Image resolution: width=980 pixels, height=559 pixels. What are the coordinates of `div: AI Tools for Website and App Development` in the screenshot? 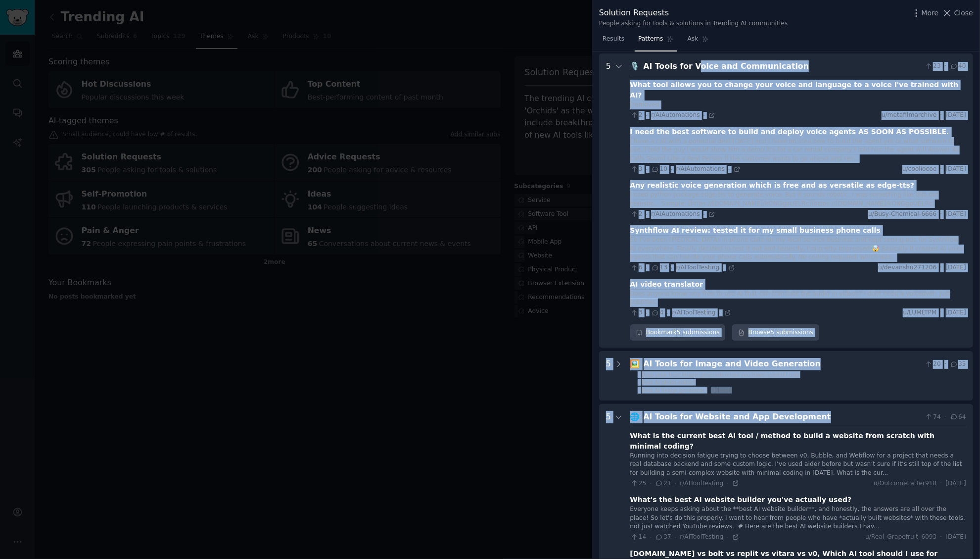 It's located at (783, 417).